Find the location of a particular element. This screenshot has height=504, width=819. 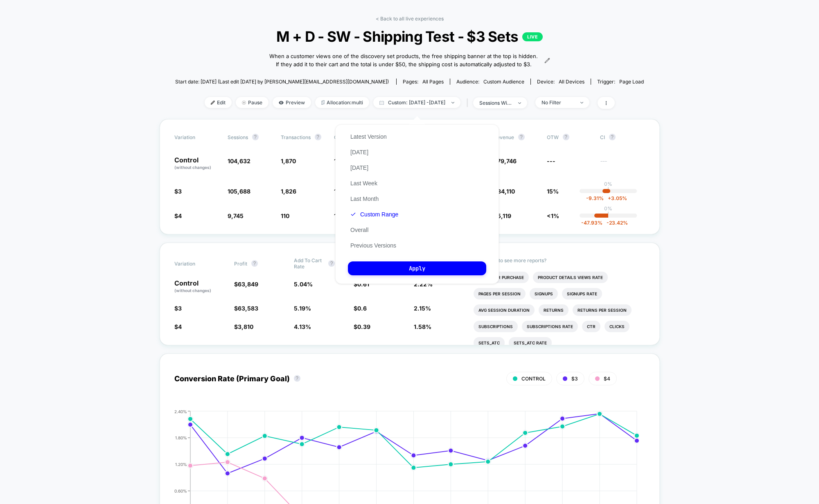

span: 105,688 is located at coordinates (239, 191).